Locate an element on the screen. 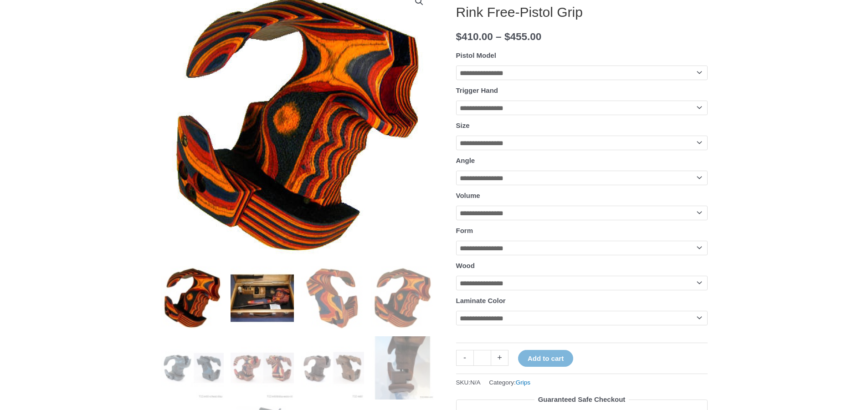 This screenshot has width=868, height=410. img: Rink Free-Pistol Grip - Image 8 is located at coordinates (402, 368).